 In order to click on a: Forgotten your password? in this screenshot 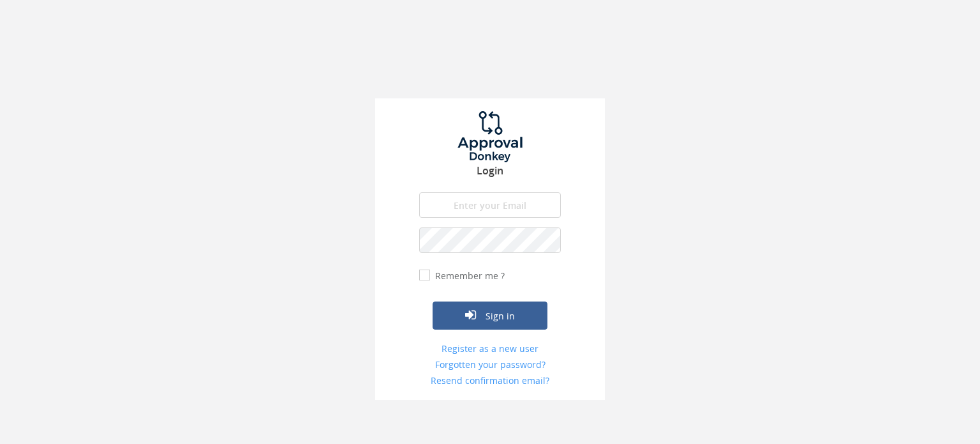, I will do `click(490, 364)`.